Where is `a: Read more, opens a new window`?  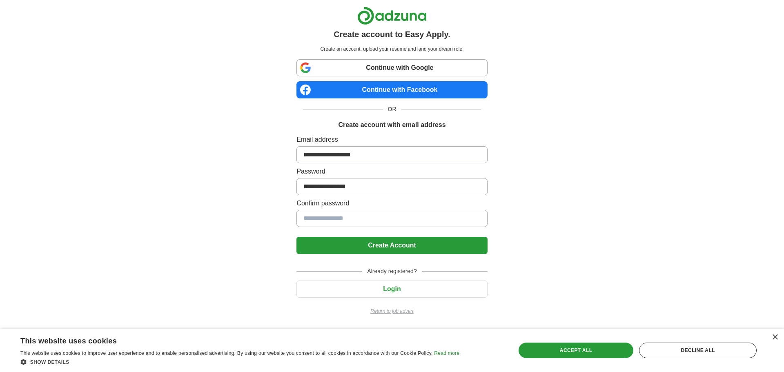 a: Read more, opens a new window is located at coordinates (447, 353).